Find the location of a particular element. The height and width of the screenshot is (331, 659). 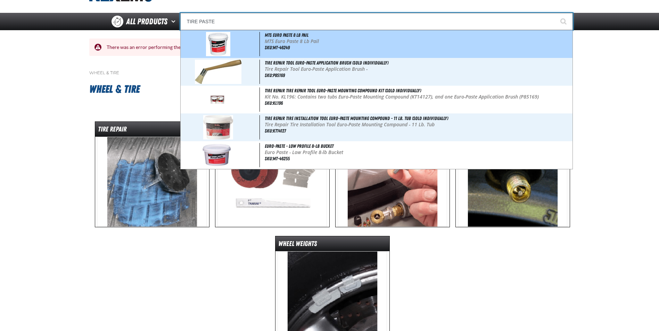

span: All Products is located at coordinates (147, 22).